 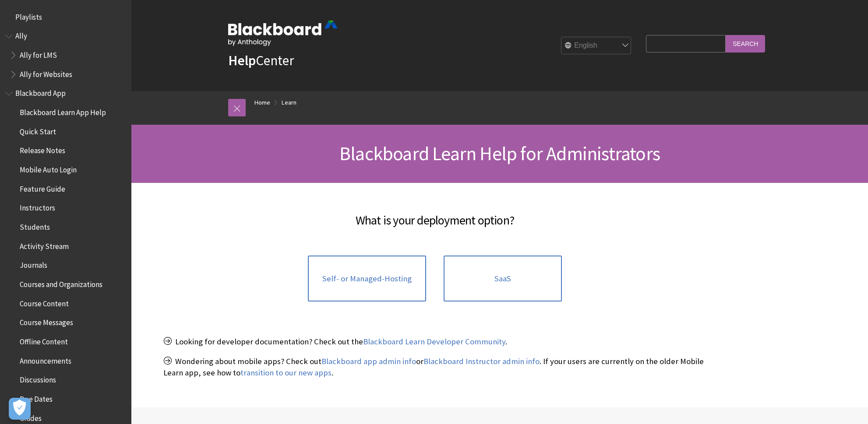 I want to click on a: Blackboard Learn Developer Community, so click(x=434, y=342).